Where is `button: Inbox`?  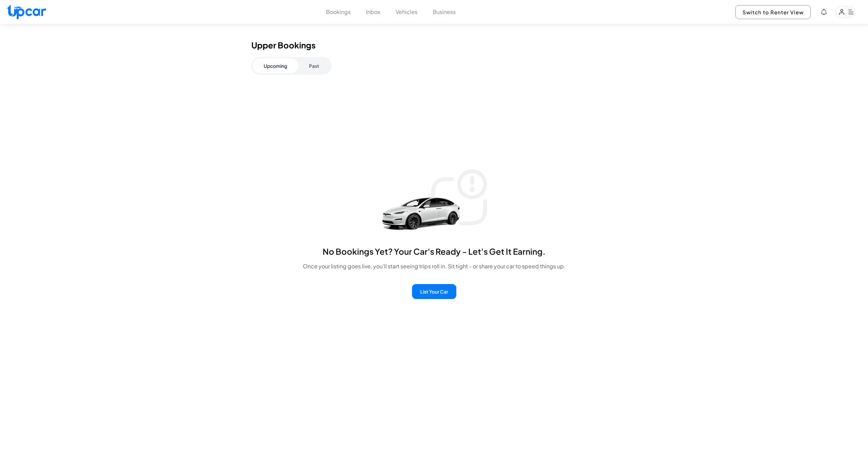 button: Inbox is located at coordinates (373, 12).